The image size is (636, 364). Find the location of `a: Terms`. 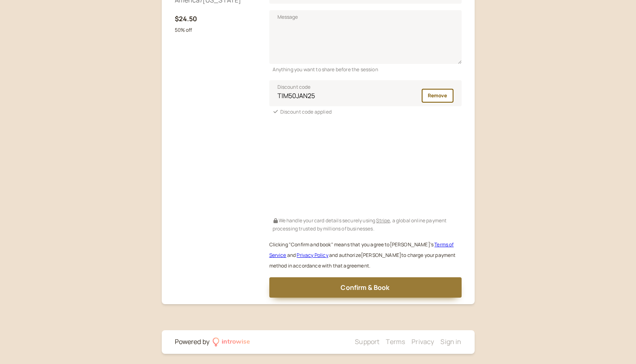

a: Terms is located at coordinates (396, 341).